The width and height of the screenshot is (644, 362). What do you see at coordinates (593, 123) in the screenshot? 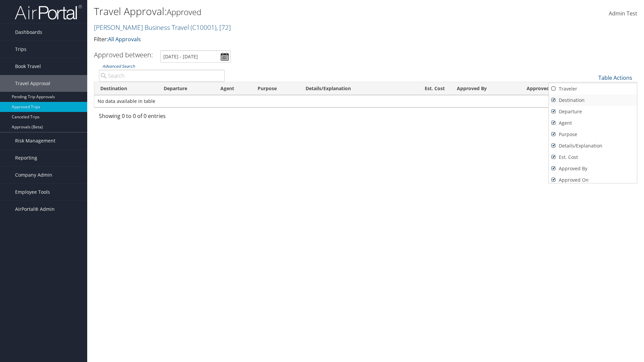
I see `a: Agent` at bounding box center [593, 123].